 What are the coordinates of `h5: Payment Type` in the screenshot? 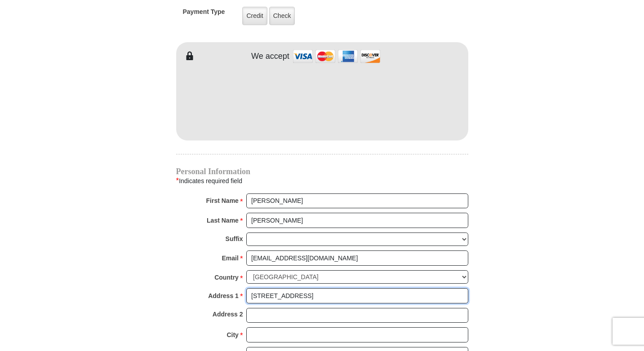 It's located at (204, 14).